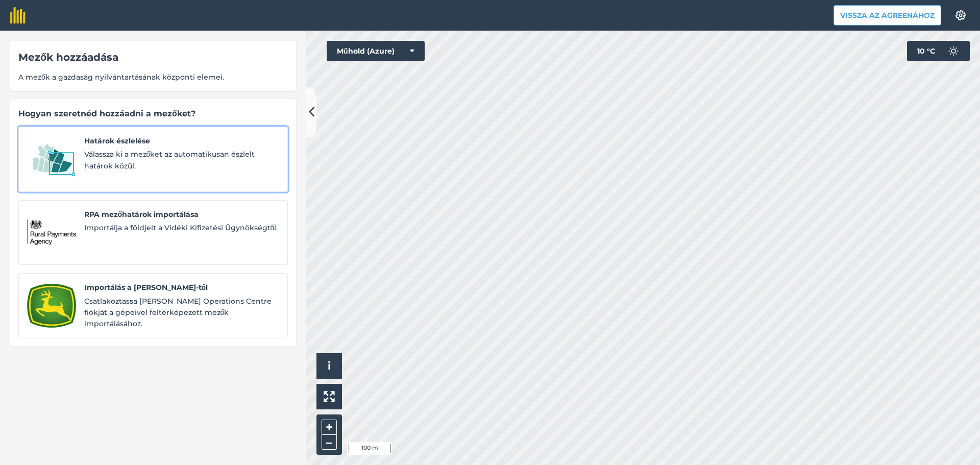 The width and height of the screenshot is (980, 465). Describe the element at coordinates (329, 365) in the screenshot. I see `span: i` at that location.